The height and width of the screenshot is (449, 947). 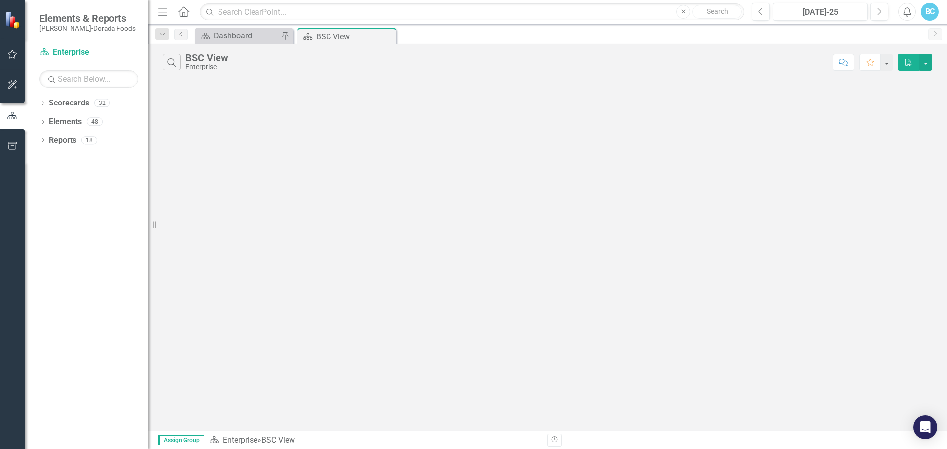 I want to click on span: Elements & Reports, so click(x=87, y=18).